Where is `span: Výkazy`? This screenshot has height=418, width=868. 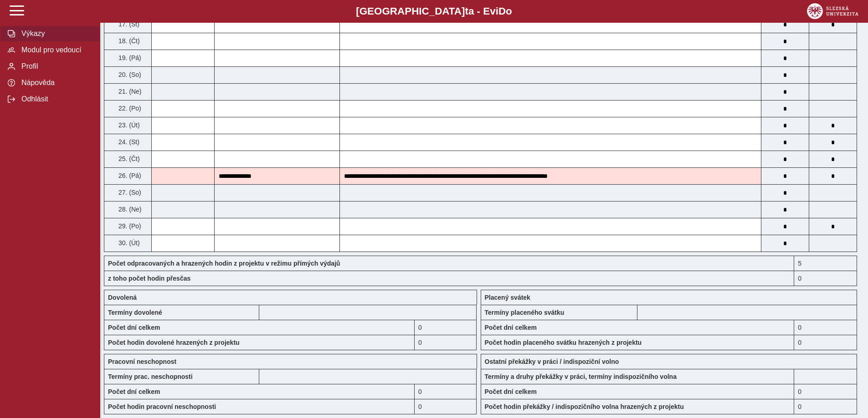
span: Výkazy is located at coordinates (55, 34).